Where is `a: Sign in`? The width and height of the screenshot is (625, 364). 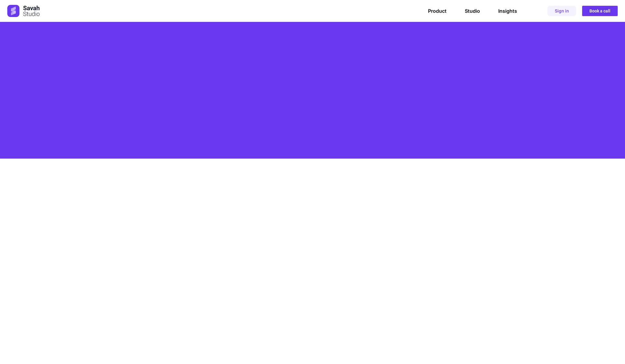 a: Sign in is located at coordinates (562, 11).